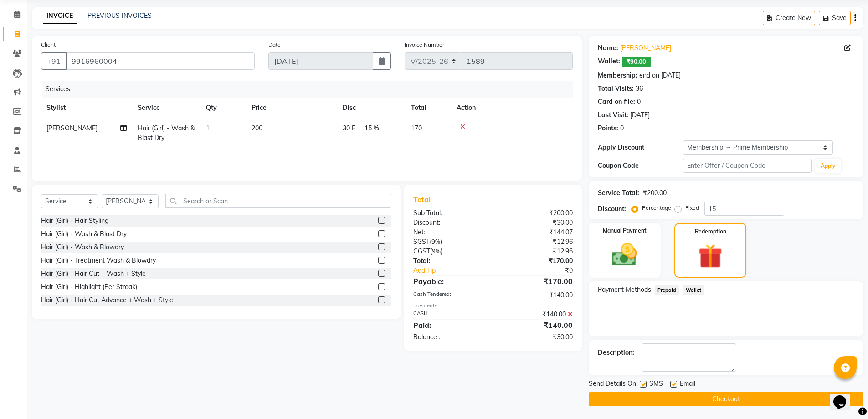 This screenshot has width=868, height=419. What do you see at coordinates (371, 107) in the screenshot?
I see `th: Disc` at bounding box center [371, 107].